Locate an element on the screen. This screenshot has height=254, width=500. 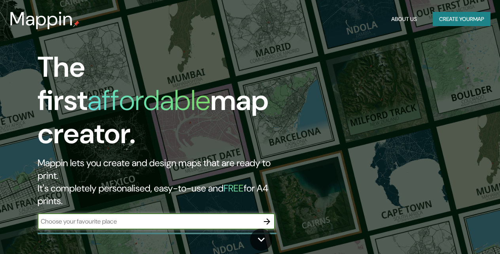
button: About Us is located at coordinates (404, 19).